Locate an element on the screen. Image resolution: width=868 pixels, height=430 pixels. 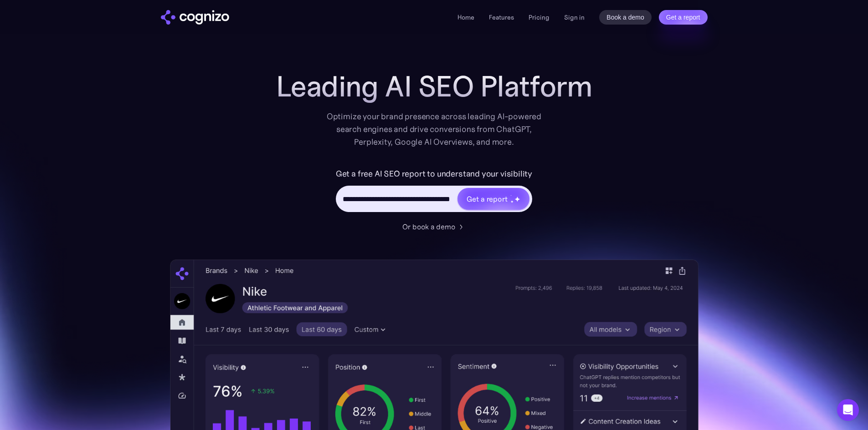
div: Open Intercom Messenger is located at coordinates (848, 410).